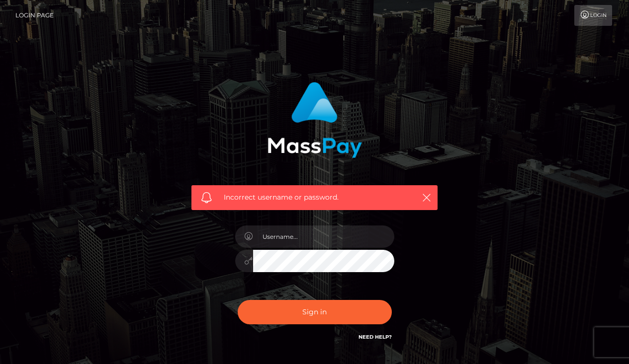  I want to click on img: MassPay Login, so click(315, 120).